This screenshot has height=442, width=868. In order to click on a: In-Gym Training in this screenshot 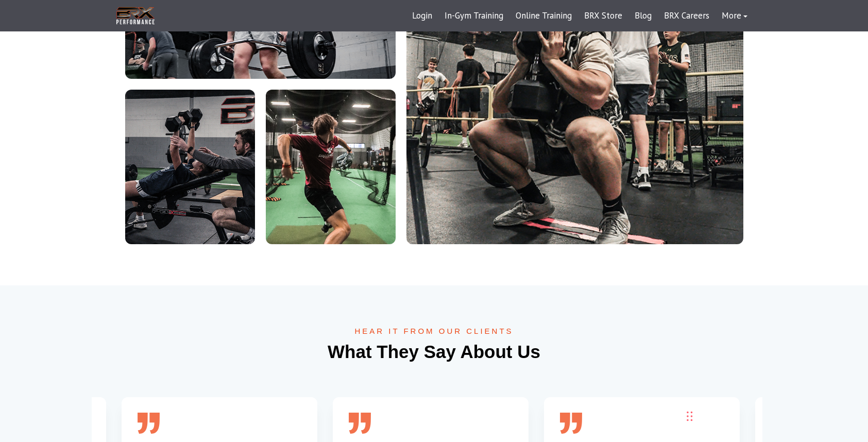, I will do `click(473, 16)`.